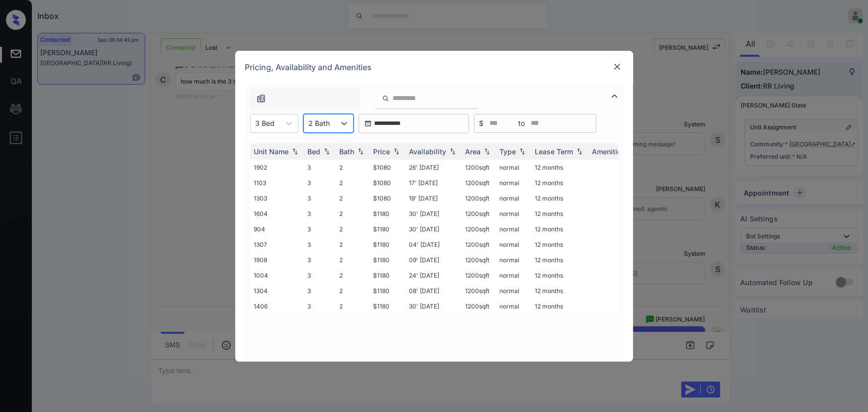 This screenshot has width=868, height=412. What do you see at coordinates (277, 275) in the screenshot?
I see `td: 1004` at bounding box center [277, 275].